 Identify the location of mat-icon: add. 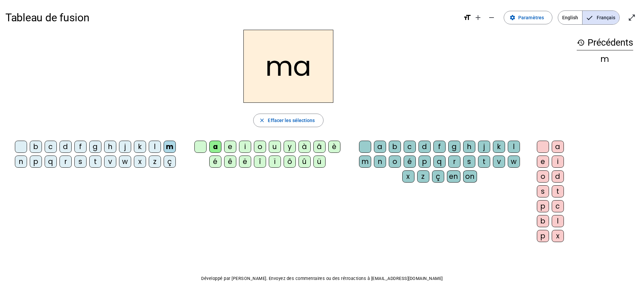
(478, 17).